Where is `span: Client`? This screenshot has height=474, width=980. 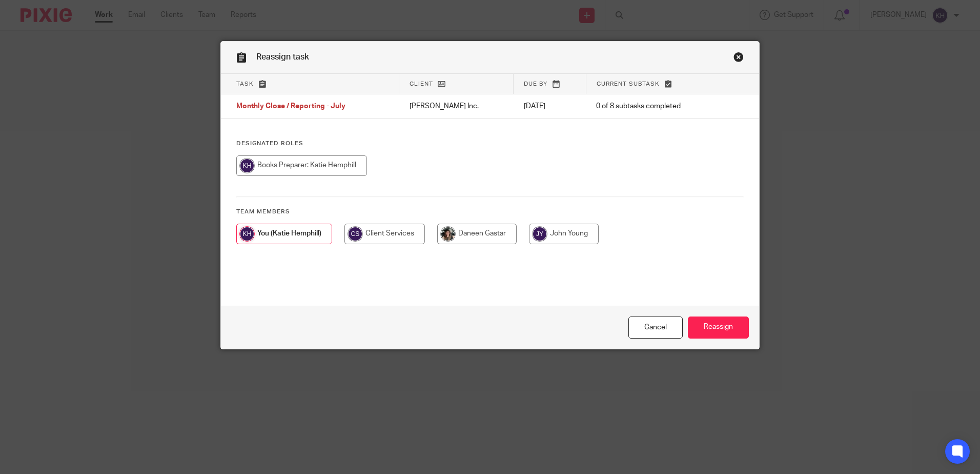 span: Client is located at coordinates (421, 84).